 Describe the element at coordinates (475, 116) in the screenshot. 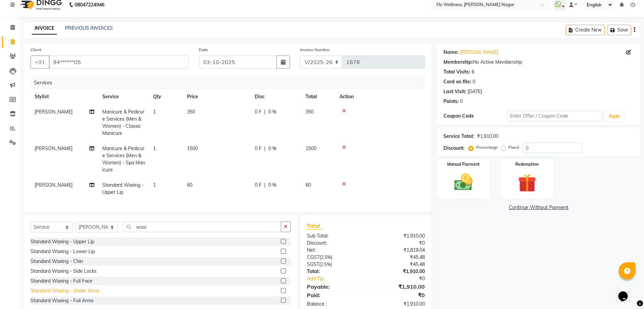

I see `div: Coupon Code` at that location.